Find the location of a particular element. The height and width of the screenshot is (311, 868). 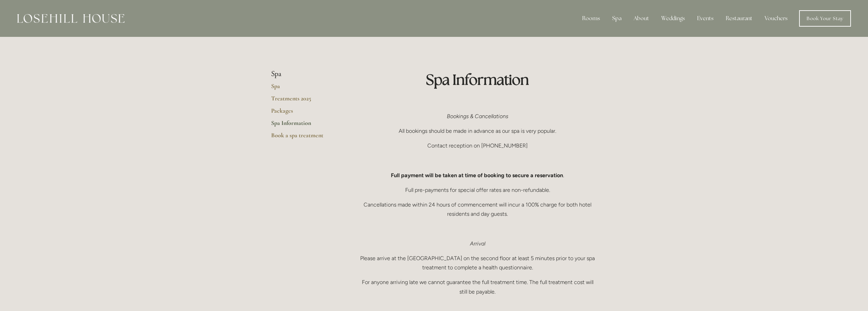

li: Spa is located at coordinates (303, 74).